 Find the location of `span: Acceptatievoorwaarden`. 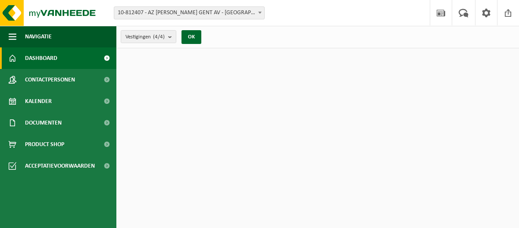

span: Acceptatievoorwaarden is located at coordinates (60, 166).